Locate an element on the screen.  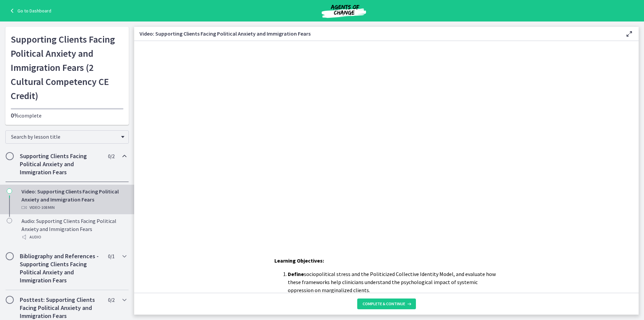
span: Search by lesson title is located at coordinates (64, 137).